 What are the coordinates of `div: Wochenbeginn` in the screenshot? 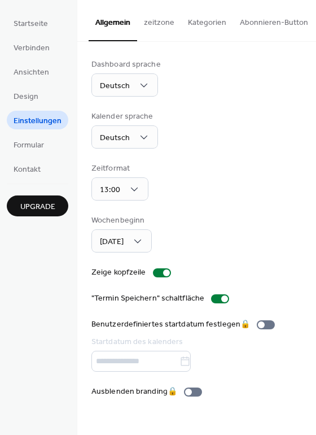 It's located at (120, 220).